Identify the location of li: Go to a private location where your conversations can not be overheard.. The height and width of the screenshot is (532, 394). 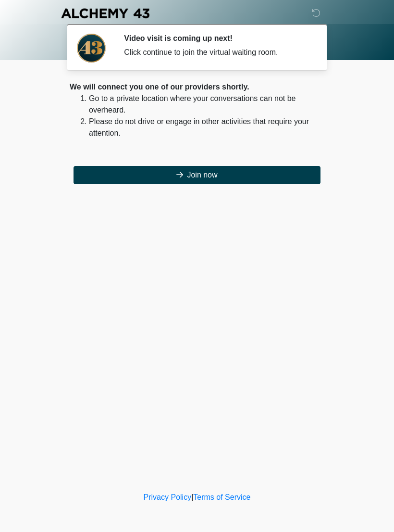
(207, 105).